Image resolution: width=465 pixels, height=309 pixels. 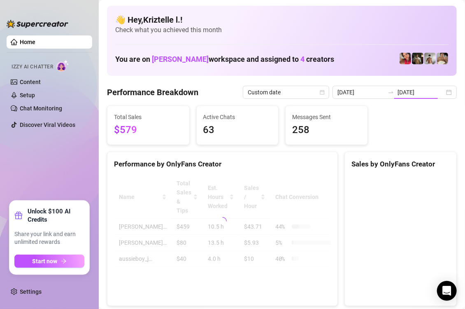 I want to click on img: aussieboy_j, so click(x=430, y=58).